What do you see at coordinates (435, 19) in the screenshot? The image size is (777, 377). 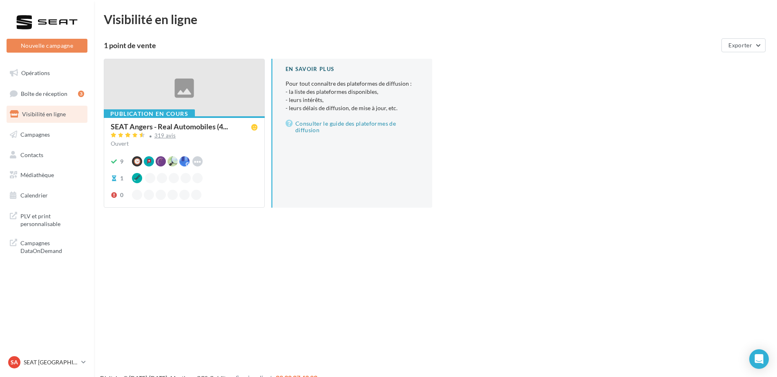 I see `div: Visibilité en ligne` at bounding box center [435, 19].